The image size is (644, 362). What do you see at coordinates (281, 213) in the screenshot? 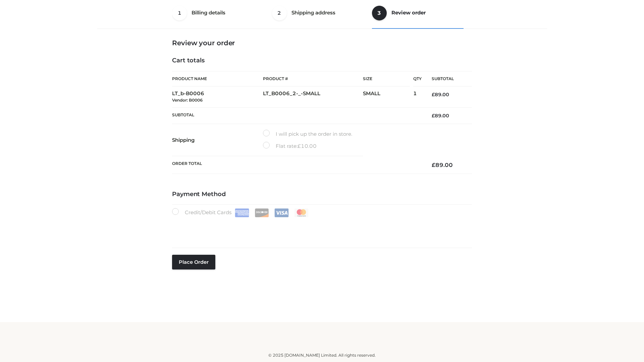
I see `img: Visa` at bounding box center [281, 213].